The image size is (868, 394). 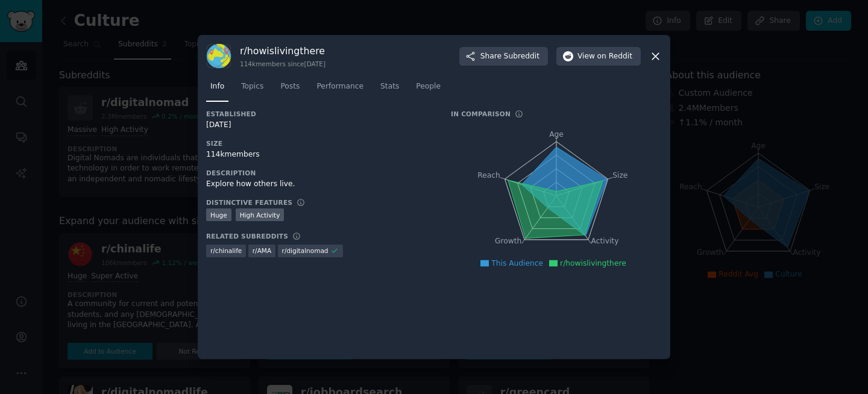 I want to click on span: r/ digitalnomad, so click(x=305, y=250).